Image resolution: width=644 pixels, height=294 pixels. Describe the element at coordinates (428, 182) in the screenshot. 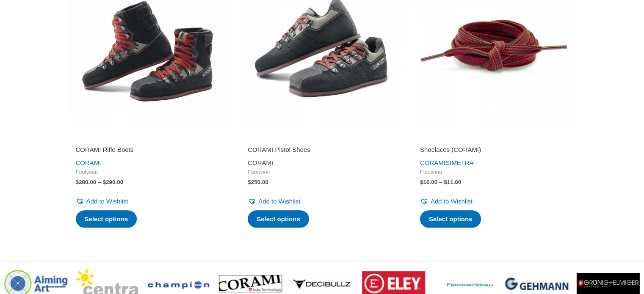

I see `bdi: 10.00` at that location.